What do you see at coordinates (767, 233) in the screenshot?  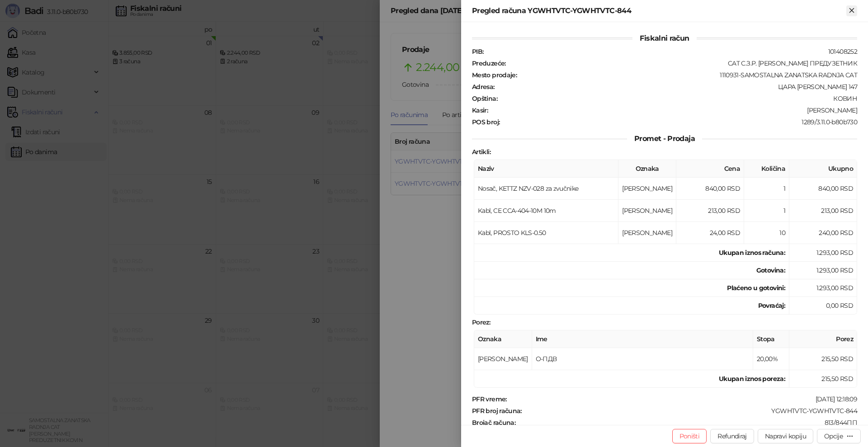 I see `td: 10` at bounding box center [767, 233].